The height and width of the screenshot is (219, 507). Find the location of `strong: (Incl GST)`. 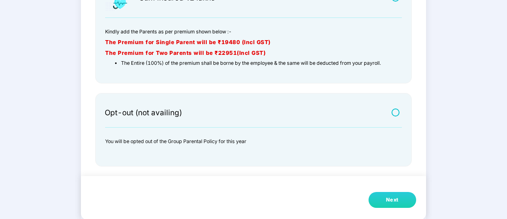

strong: (Incl GST) is located at coordinates (251, 53).